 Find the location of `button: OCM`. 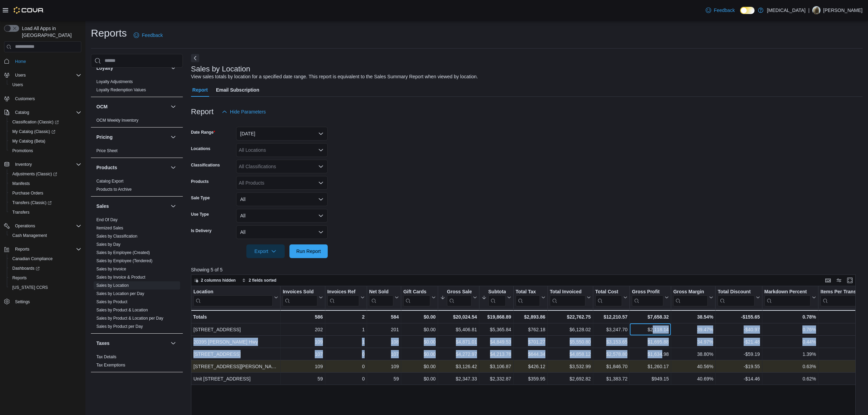

button: OCM is located at coordinates (132, 107).